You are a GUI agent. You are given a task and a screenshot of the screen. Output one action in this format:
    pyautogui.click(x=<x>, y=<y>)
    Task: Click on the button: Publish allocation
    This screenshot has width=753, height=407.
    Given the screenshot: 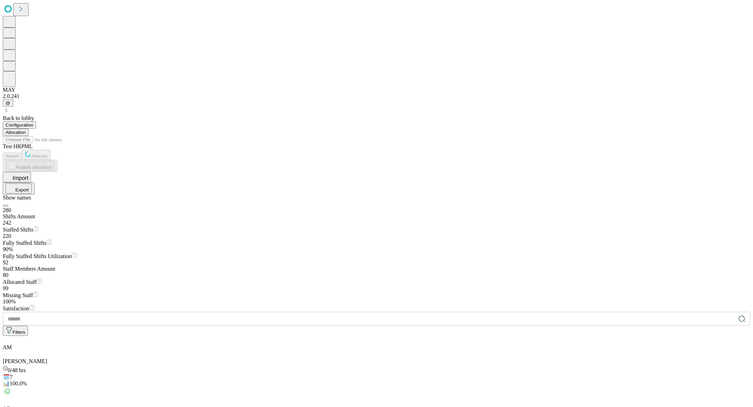 What is the action you would take?
    pyautogui.click(x=30, y=165)
    